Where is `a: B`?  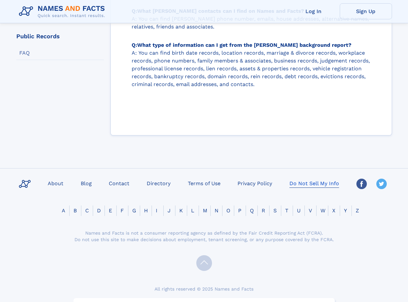 a: B is located at coordinates (75, 210).